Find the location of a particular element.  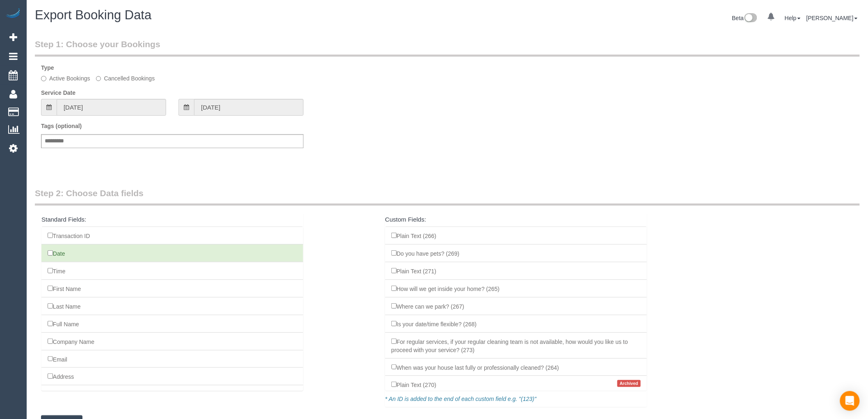

legend: Step 1: Choose your Bookings is located at coordinates (448, 47).